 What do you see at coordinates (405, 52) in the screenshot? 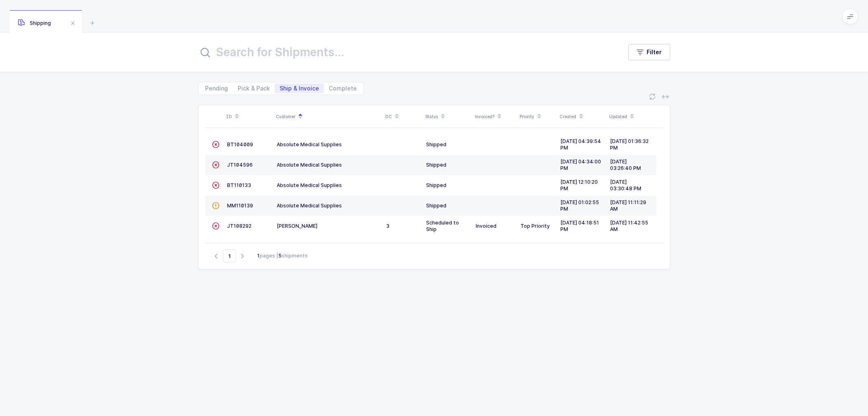
I see `input: Search for Shipments...` at bounding box center [405, 52].